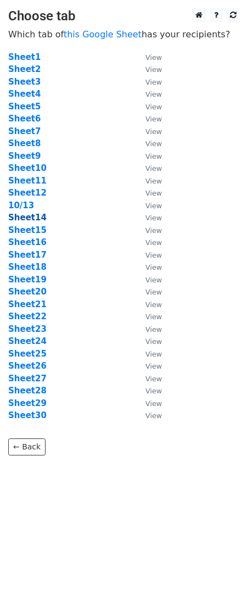  I want to click on a: Sheet28, so click(27, 390).